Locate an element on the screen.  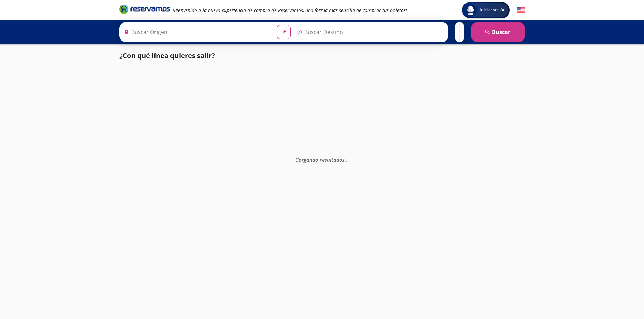
em: ¡Bienvenido a la nueva experiencia de compra de Reservamos, una forma más sencilla de comprar tus... is located at coordinates (290, 10).